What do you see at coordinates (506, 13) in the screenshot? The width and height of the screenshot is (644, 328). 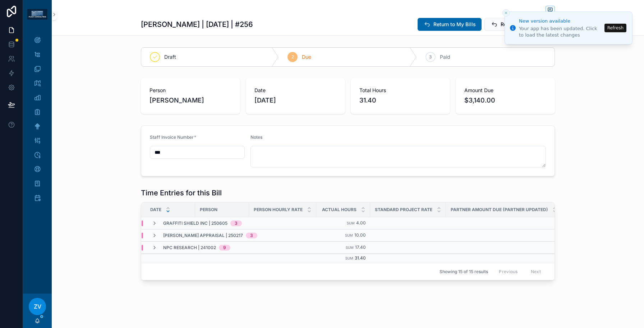 I see `button: Close toast` at bounding box center [506, 13].